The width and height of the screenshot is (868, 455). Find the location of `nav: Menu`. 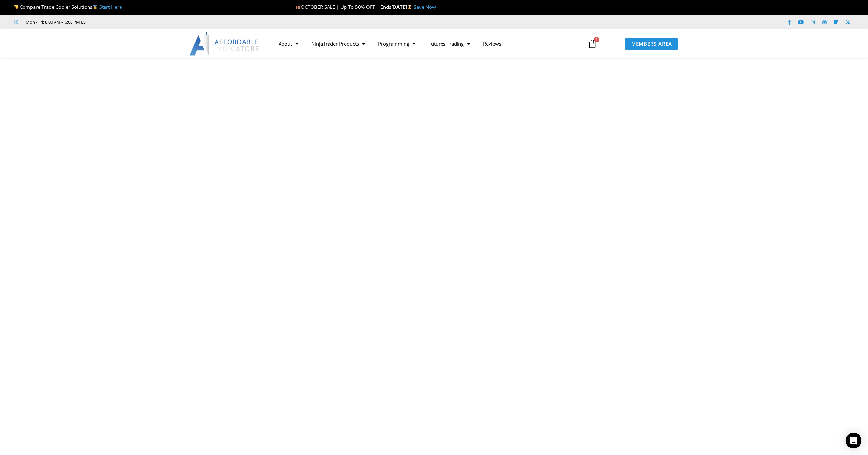

nav: Menu is located at coordinates (426, 44).